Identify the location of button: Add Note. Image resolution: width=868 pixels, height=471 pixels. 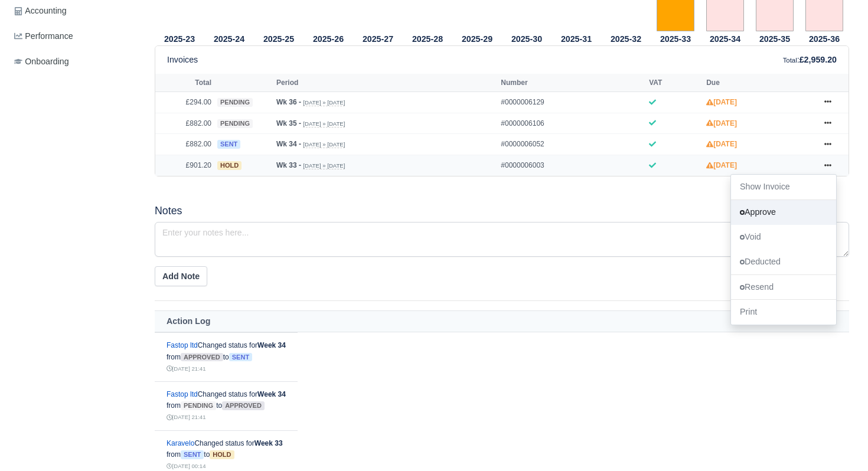
(181, 277).